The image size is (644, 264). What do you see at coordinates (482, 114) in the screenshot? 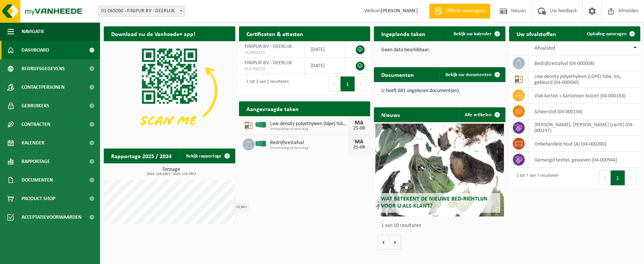
I see `a: Alle artikelen` at bounding box center [482, 114].